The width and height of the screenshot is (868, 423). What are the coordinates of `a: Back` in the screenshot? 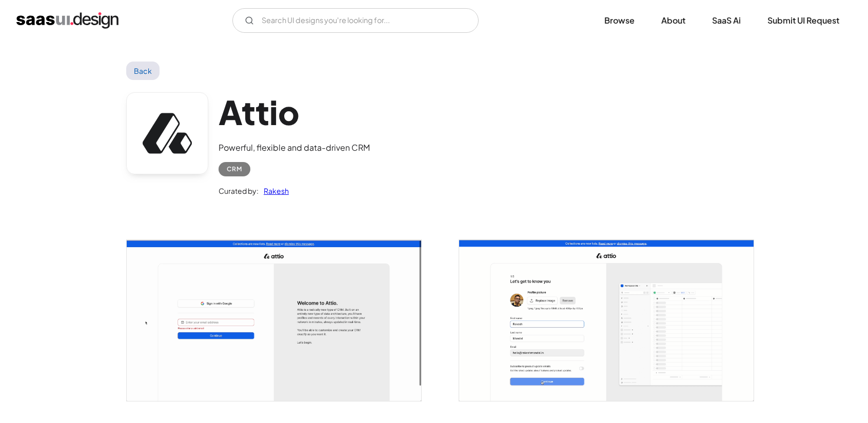 It's located at (142, 71).